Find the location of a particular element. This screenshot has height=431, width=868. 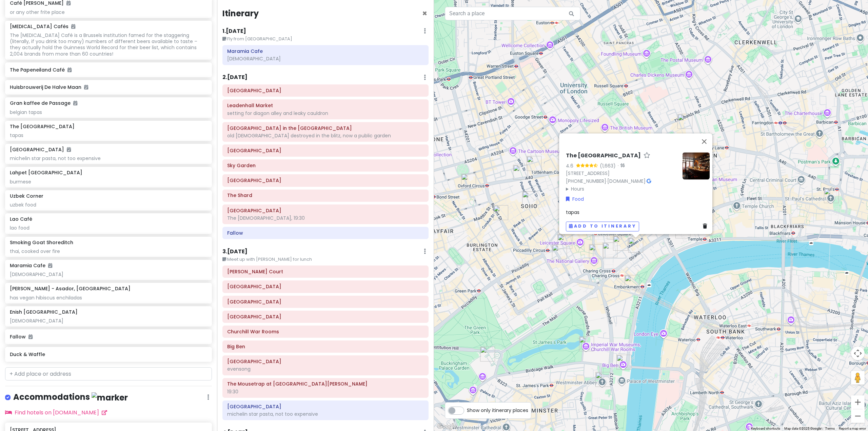

img: Picture of the place is located at coordinates (696, 166).